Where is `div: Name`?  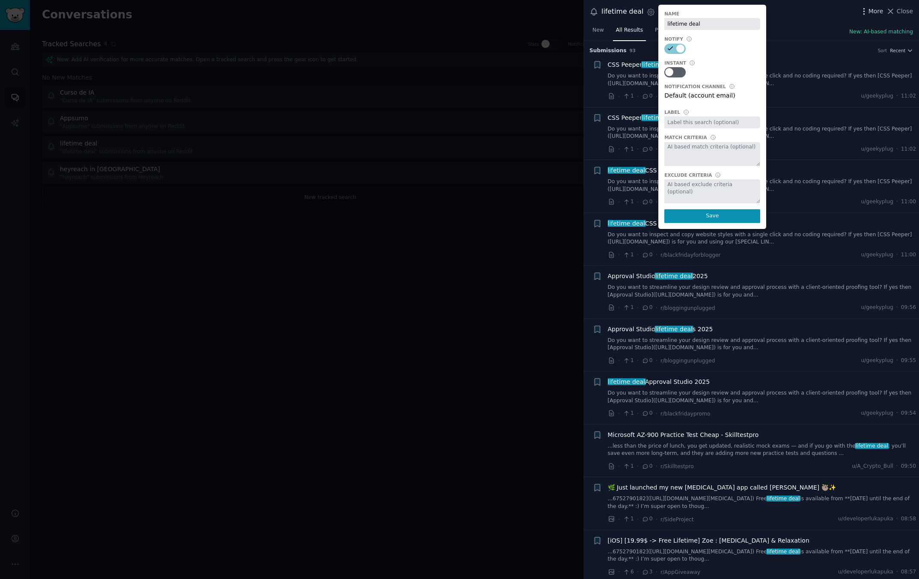
div: Name is located at coordinates (671, 14).